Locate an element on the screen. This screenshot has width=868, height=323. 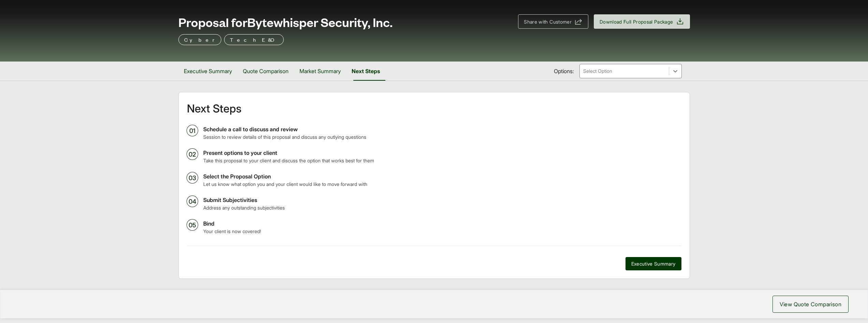
p: Tech E&O is located at coordinates (254, 40).